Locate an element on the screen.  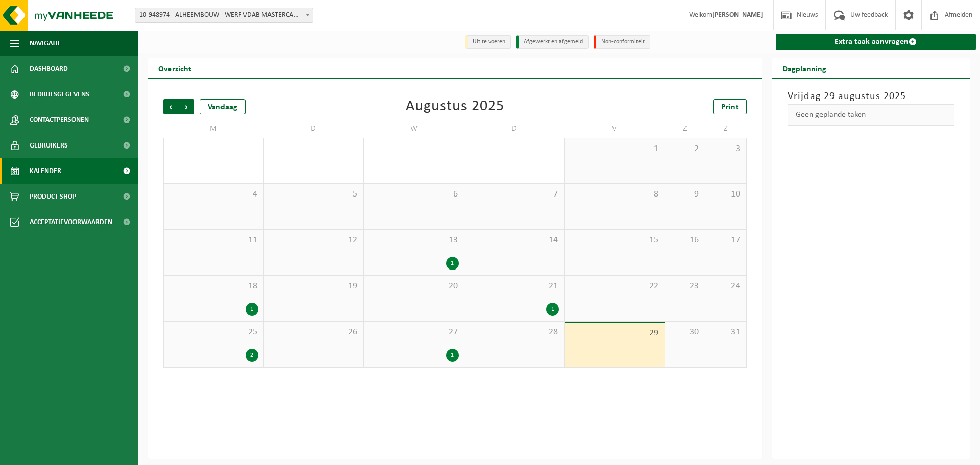
div: Augustus 2025 is located at coordinates (455, 107).